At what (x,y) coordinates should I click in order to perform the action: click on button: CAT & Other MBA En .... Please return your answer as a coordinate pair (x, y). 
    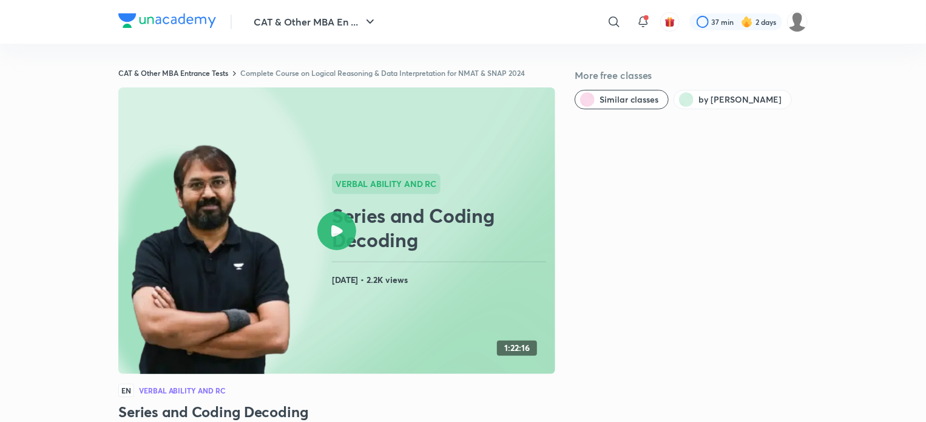
    Looking at the image, I should click on (316, 22).